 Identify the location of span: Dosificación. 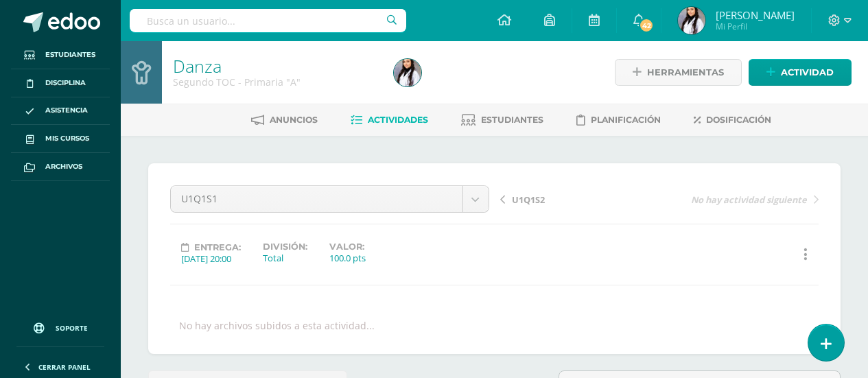
(738, 120).